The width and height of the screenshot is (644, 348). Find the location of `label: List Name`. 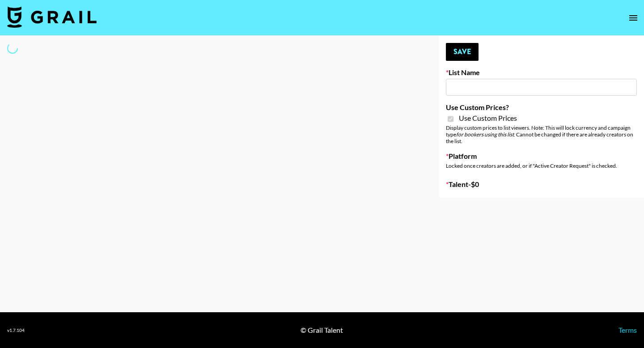

label: List Name is located at coordinates (541, 72).